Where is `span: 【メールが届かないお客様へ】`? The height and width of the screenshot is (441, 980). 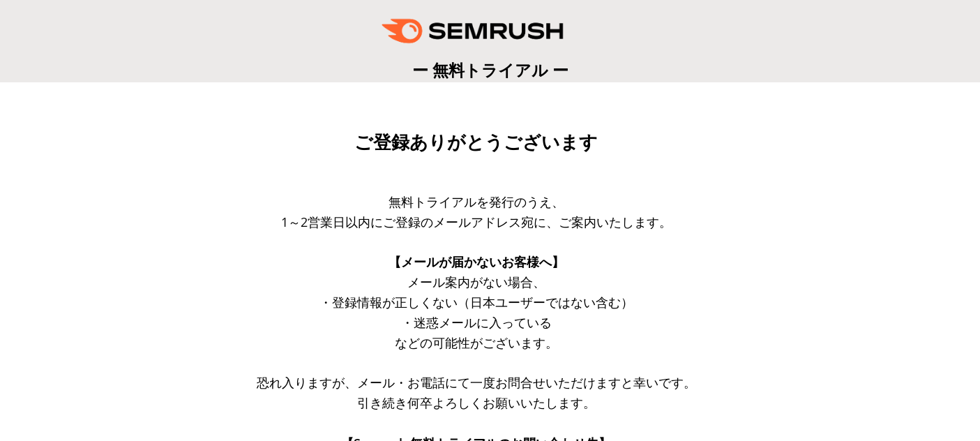
span: 【メールが届かないお客様へ】 is located at coordinates (476, 262).